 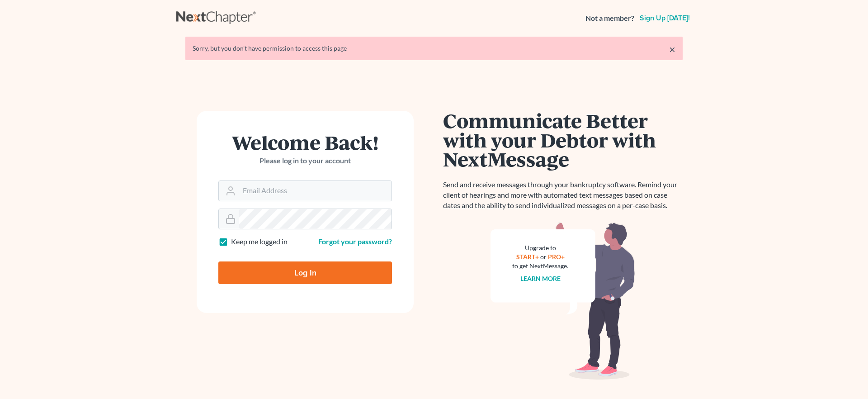 What do you see at coordinates (315, 191) in the screenshot?
I see `input: Email Address` at bounding box center [315, 191].